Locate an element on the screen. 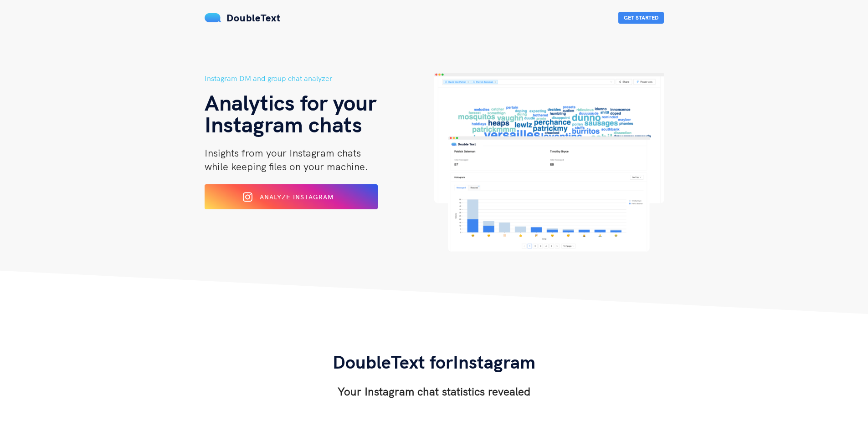 The image size is (868, 430). img: mS3x8y1f88AAAAABJRU5ErkJggg== is located at coordinates (213, 18).